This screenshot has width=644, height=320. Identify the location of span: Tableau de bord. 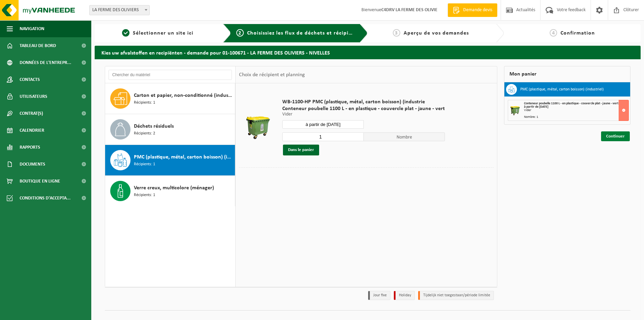
(38, 46).